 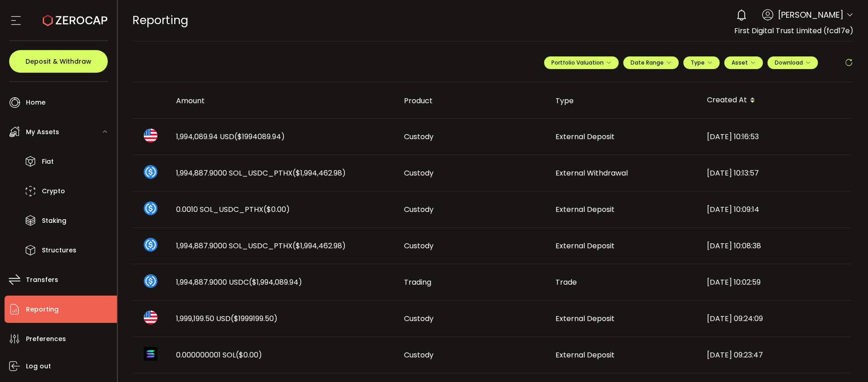 What do you see at coordinates (38, 366) in the screenshot?
I see `span: Log out` at bounding box center [38, 366].